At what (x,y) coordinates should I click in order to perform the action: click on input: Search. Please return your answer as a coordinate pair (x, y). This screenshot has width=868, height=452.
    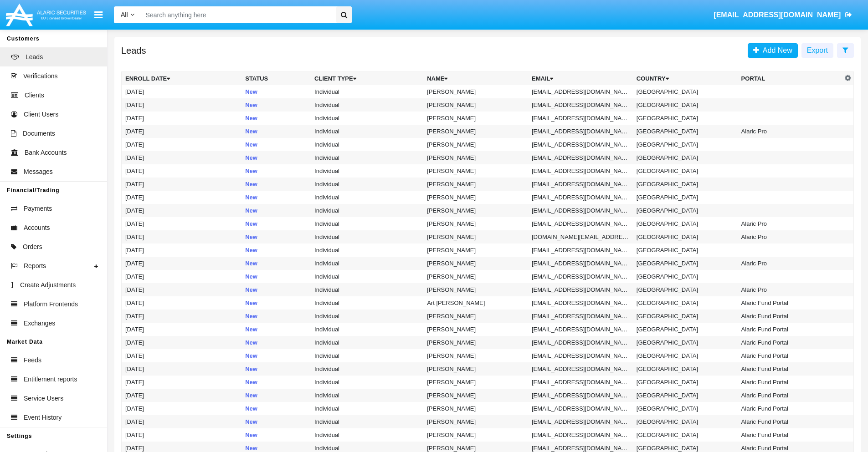
    Looking at the image, I should click on (237, 15).